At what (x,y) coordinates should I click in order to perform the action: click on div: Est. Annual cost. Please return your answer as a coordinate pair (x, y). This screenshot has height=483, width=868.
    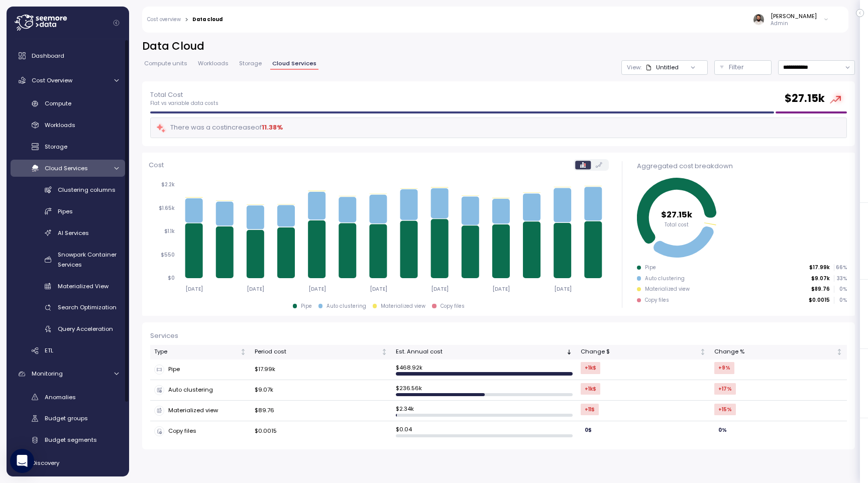
    Looking at the image, I should click on (480, 352).